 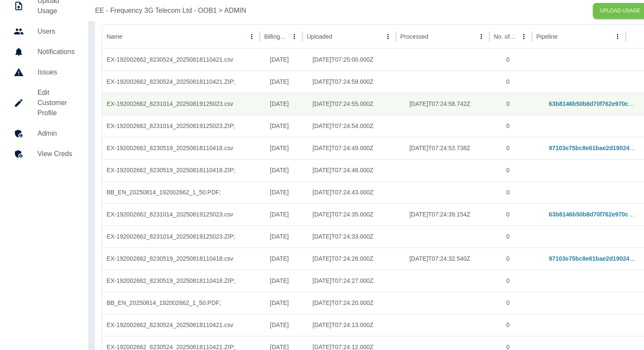 I want to click on a: Admin, so click(x=44, y=134).